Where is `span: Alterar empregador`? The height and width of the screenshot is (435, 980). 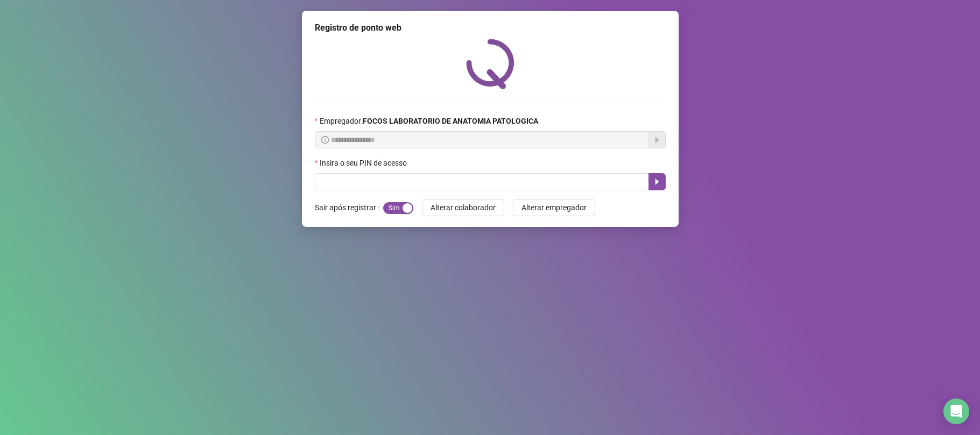
span: Alterar empregador is located at coordinates (554, 208).